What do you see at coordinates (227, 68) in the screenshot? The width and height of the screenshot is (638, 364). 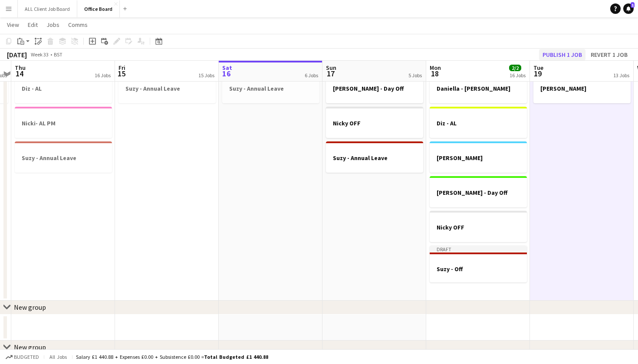 I see `span: Sat` at bounding box center [227, 68].